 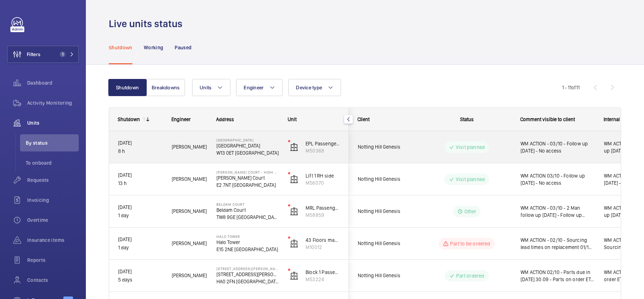 What do you see at coordinates (53, 280) in the screenshot?
I see `span: Contacts` at bounding box center [53, 280].